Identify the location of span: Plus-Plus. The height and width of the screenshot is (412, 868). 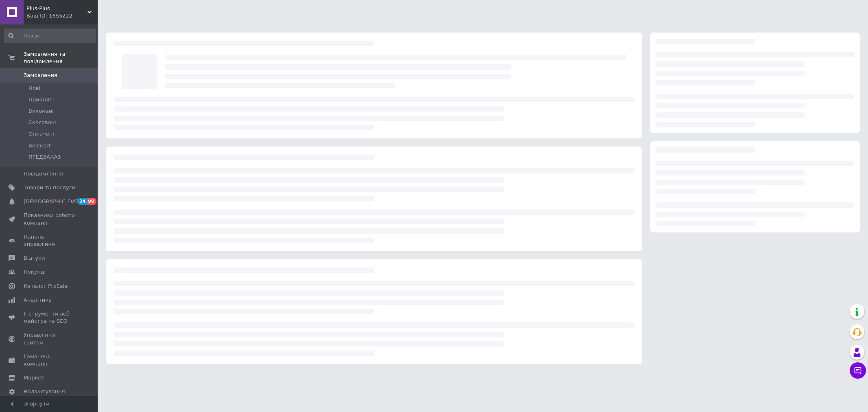
(57, 9).